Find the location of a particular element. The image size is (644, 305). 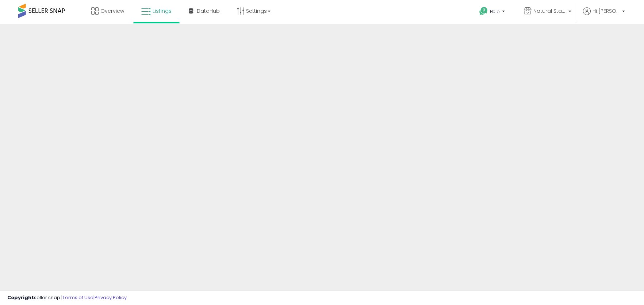

a: Terms of Use is located at coordinates (78, 297).